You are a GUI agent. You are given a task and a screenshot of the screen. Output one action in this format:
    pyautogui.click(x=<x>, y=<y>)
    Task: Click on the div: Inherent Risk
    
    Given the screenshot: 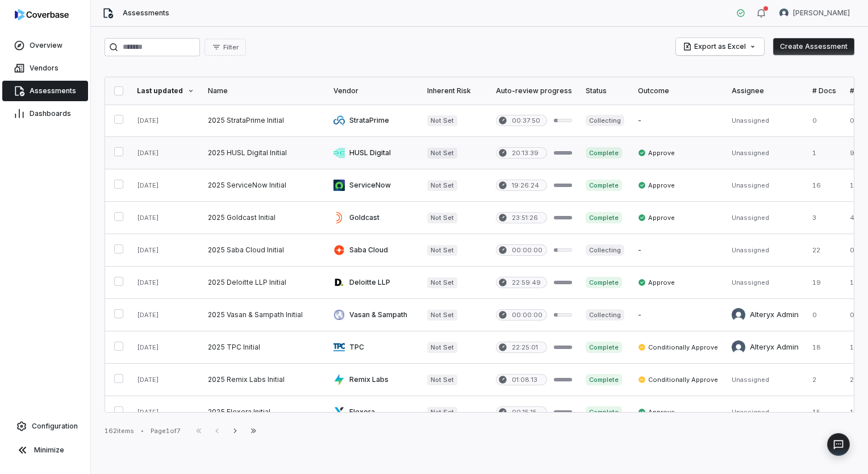 What is the action you would take?
    pyautogui.click(x=454, y=91)
    